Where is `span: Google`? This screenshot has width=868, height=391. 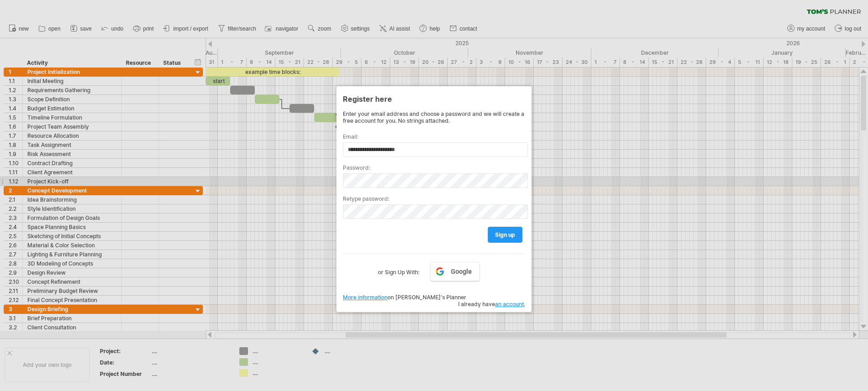
span: Google is located at coordinates (461, 271).